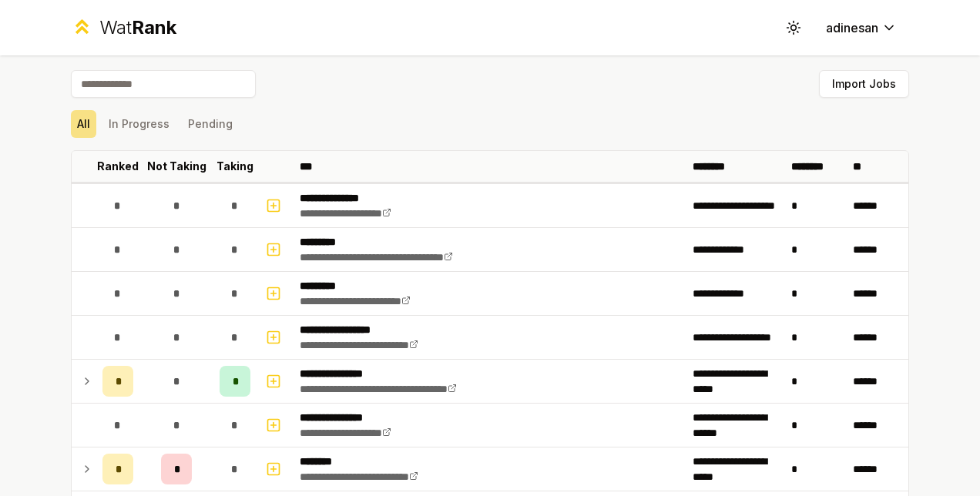 Image resolution: width=980 pixels, height=496 pixels. What do you see at coordinates (235, 167) in the screenshot?
I see `p: Taking` at bounding box center [235, 167].